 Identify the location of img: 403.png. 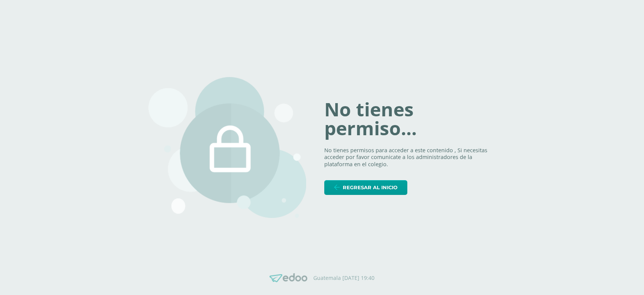
(227, 148).